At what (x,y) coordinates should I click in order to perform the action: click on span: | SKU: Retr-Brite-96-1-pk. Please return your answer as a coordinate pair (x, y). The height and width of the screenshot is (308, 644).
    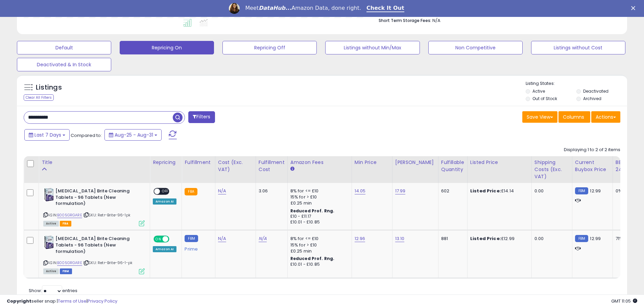
    Looking at the image, I should click on (108, 263).